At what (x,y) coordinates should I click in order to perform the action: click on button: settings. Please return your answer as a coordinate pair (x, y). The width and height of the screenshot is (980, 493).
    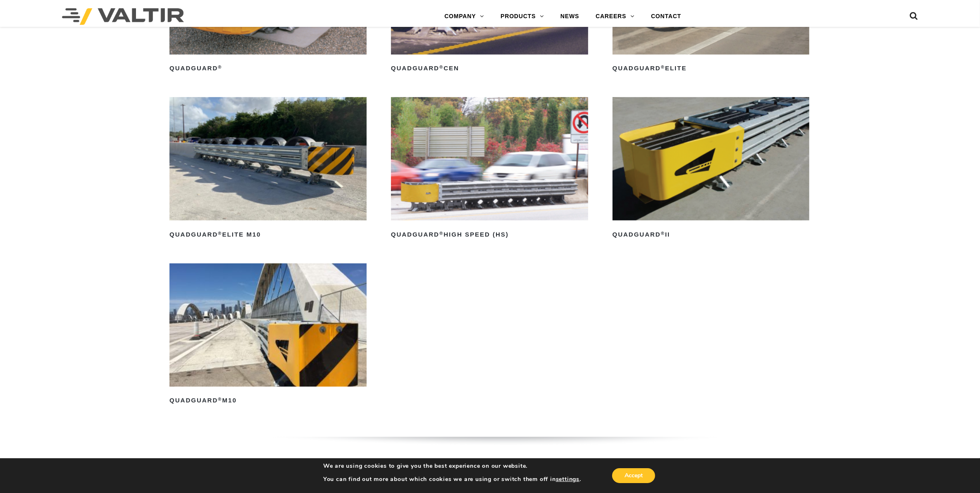
    Looking at the image, I should click on (567, 479).